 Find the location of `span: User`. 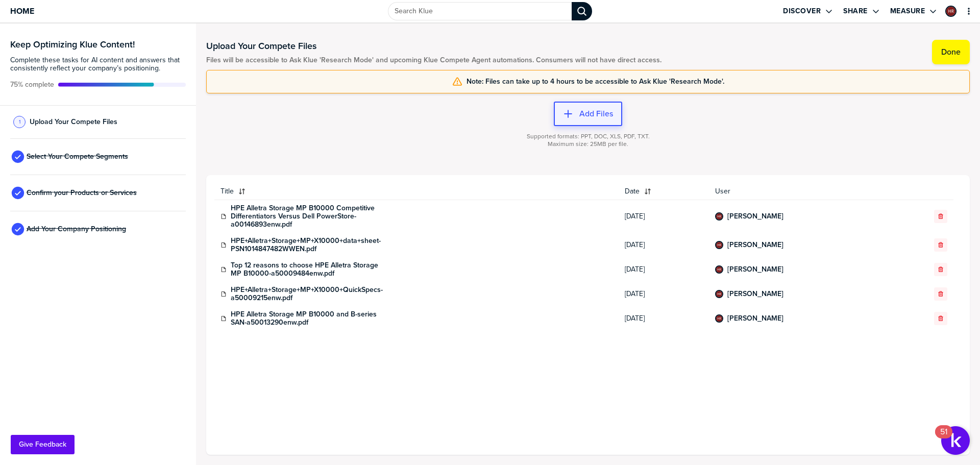

span: User is located at coordinates (802, 192).